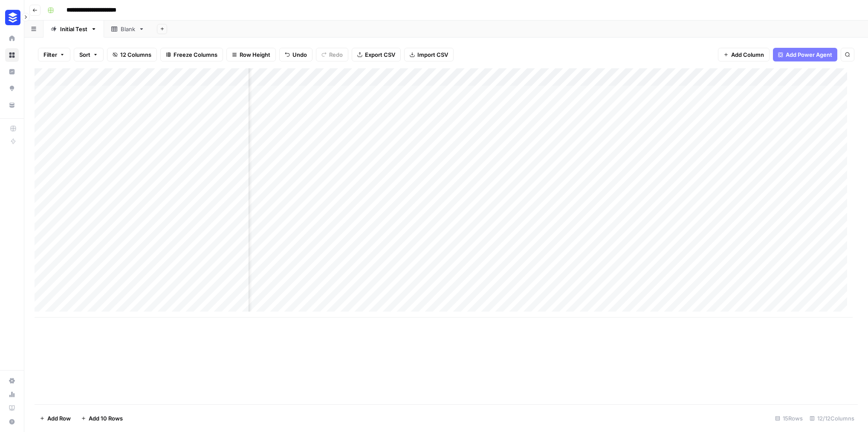  I want to click on button: Row Height, so click(251, 55).